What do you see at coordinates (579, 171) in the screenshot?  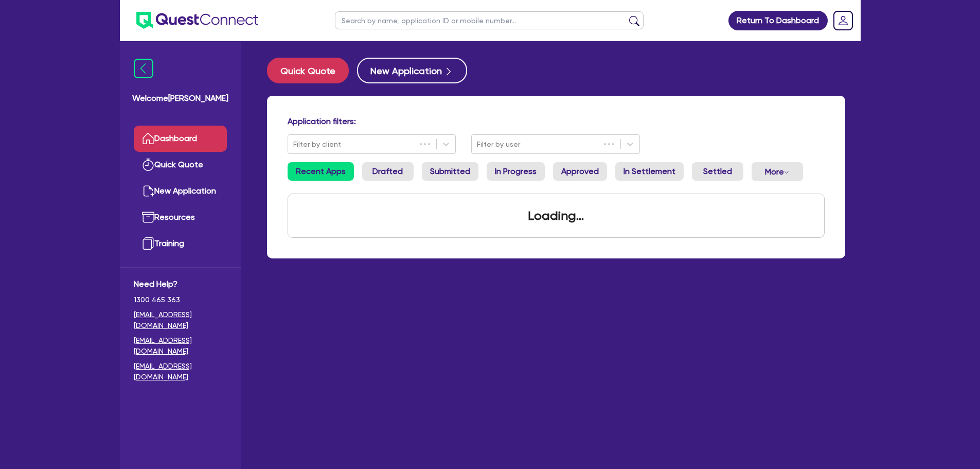 I see `a: Approved` at bounding box center [579, 171].